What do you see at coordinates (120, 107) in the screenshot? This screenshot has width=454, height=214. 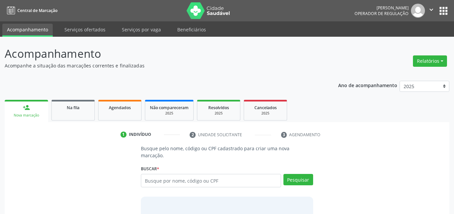 I see `span: Agendados` at bounding box center [120, 107].